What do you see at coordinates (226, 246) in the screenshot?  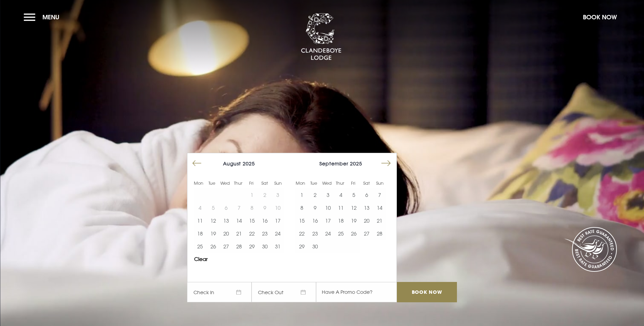 I see `td: Choose Wednesday, August 27, 2025 as your start date.` at bounding box center [226, 246].